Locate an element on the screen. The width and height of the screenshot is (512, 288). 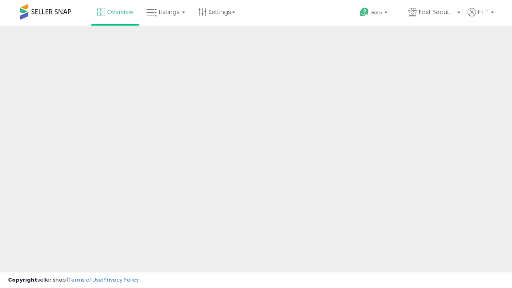
div: seller snap | | is located at coordinates (73, 280).